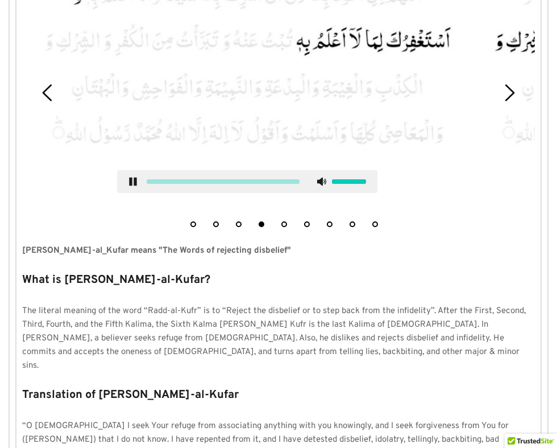 This screenshot has width=557, height=448. I want to click on button: 9 of 9, so click(375, 224).